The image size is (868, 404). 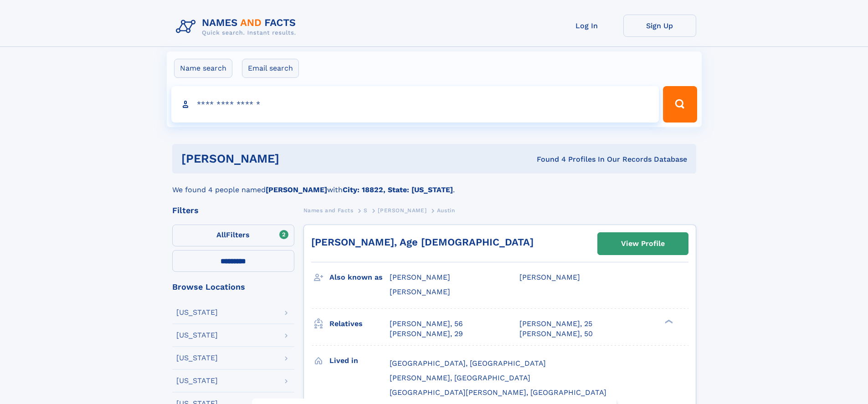 I want to click on img: Logo Names and Facts, so click(x=238, y=27).